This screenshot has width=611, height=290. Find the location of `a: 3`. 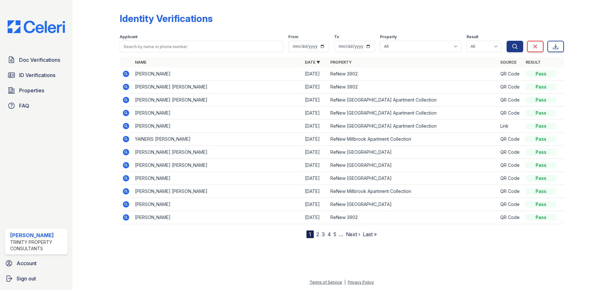

a: 3 is located at coordinates (324, 234).